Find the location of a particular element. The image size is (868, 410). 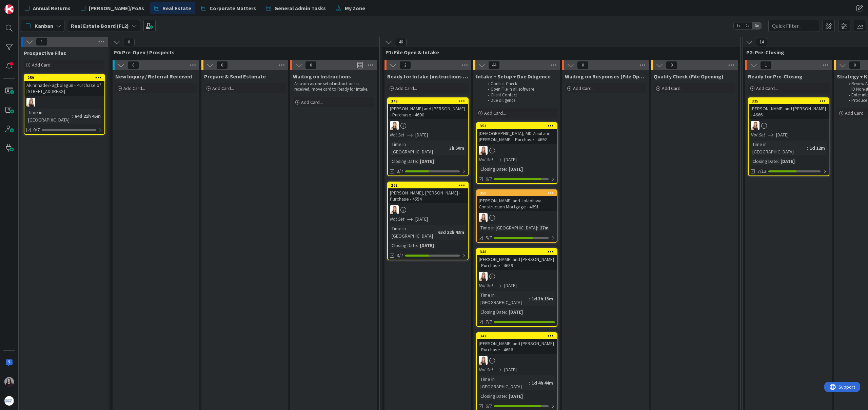

div: 347 is located at coordinates (517, 336).